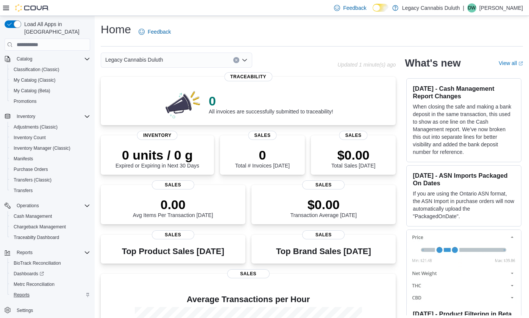 The height and width of the screenshot is (318, 529). I want to click on h1: Home, so click(116, 30).